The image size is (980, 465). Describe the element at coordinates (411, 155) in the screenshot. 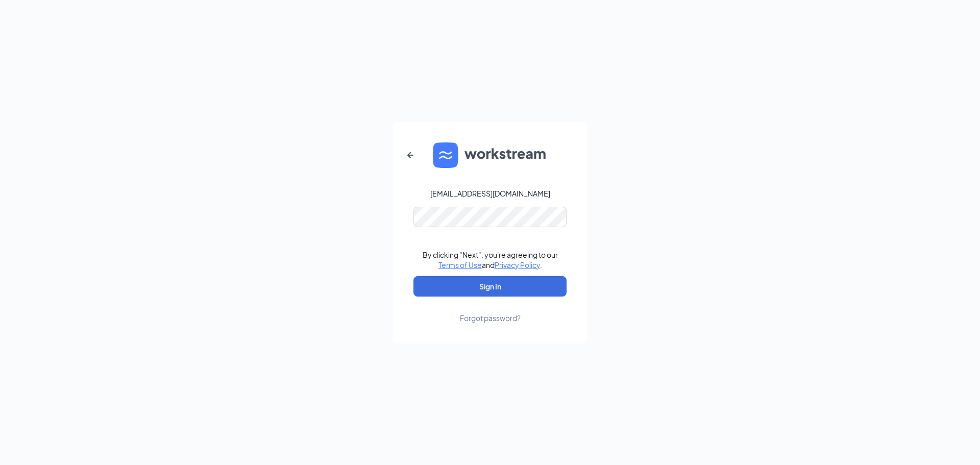

I see `button: ArrowLeftNew` at that location.